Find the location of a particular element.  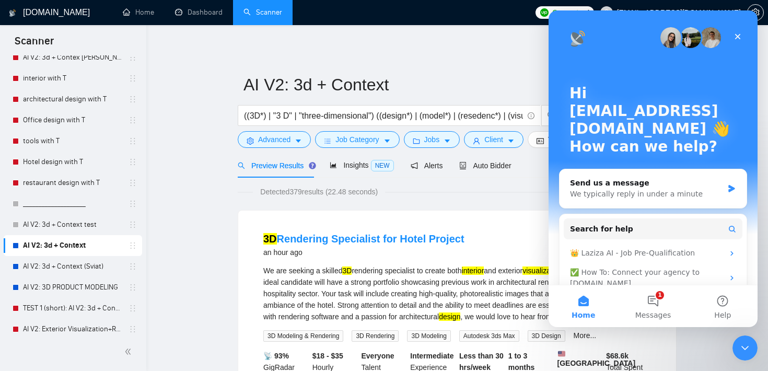

img: upwork-logo.png is located at coordinates (544, 13).